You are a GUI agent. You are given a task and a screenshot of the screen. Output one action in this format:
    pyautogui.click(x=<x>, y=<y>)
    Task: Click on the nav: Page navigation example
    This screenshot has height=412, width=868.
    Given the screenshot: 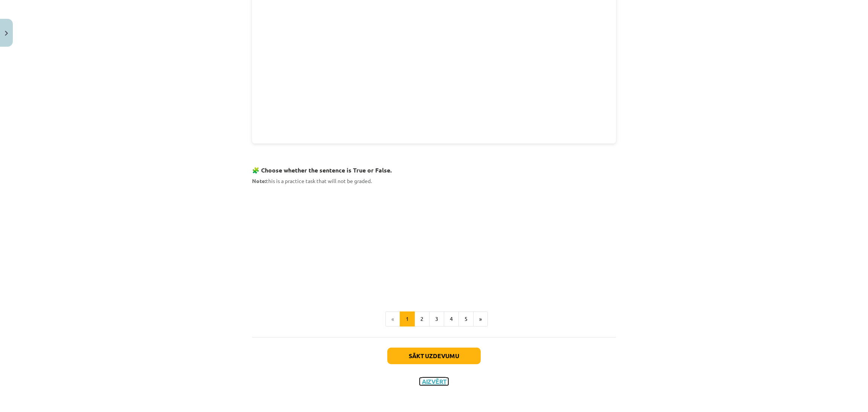 What is the action you would take?
    pyautogui.click(x=434, y=319)
    